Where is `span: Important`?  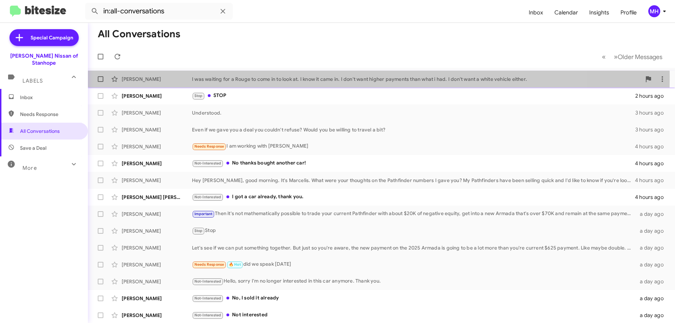
span: Important is located at coordinates (204, 214).